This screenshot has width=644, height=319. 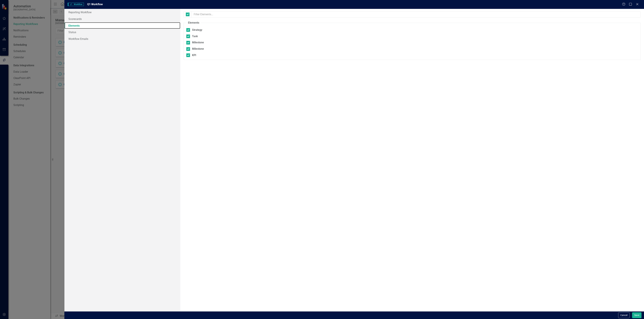 I want to click on button: Cancel, so click(x=624, y=315).